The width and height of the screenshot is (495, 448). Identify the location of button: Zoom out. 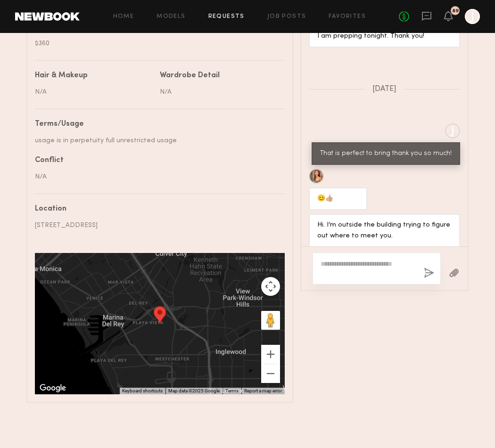
(271, 374).